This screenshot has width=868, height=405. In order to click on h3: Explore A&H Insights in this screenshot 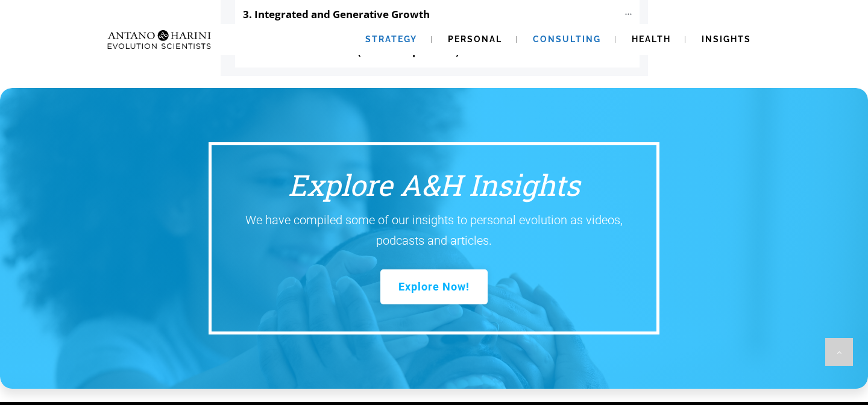, I will do `click(434, 185)`.